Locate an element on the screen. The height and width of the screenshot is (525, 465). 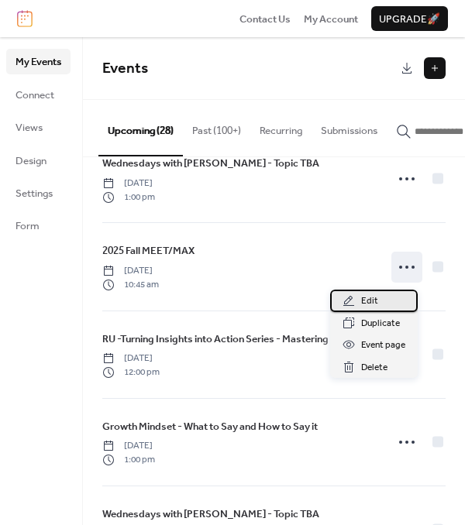
span: Upgrade 🚀 is located at coordinates (409, 19).